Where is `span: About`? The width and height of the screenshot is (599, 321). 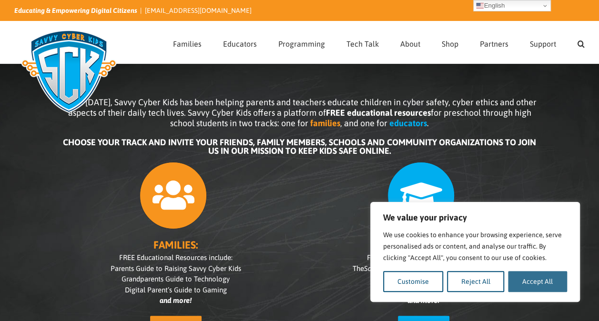
span: About is located at coordinates (410, 44).